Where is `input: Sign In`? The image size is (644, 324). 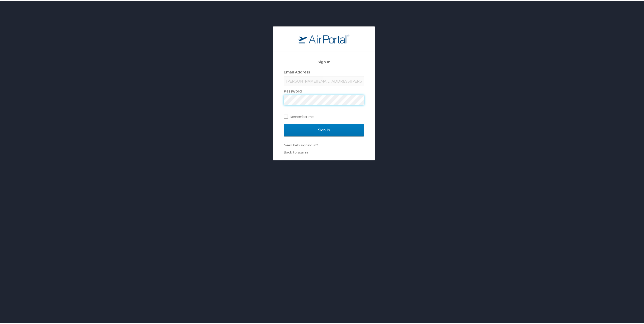
input: Sign In is located at coordinates (324, 129).